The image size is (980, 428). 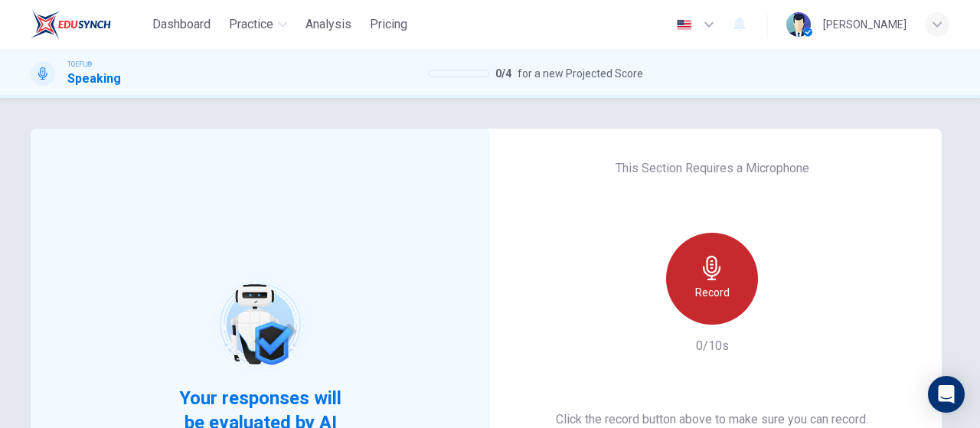 What do you see at coordinates (80, 64) in the screenshot?
I see `span: TOEFL®` at bounding box center [80, 64].